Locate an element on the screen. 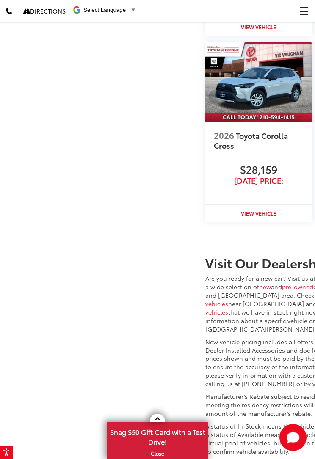  span: Toyota Corolla Cross is located at coordinates (251, 140).